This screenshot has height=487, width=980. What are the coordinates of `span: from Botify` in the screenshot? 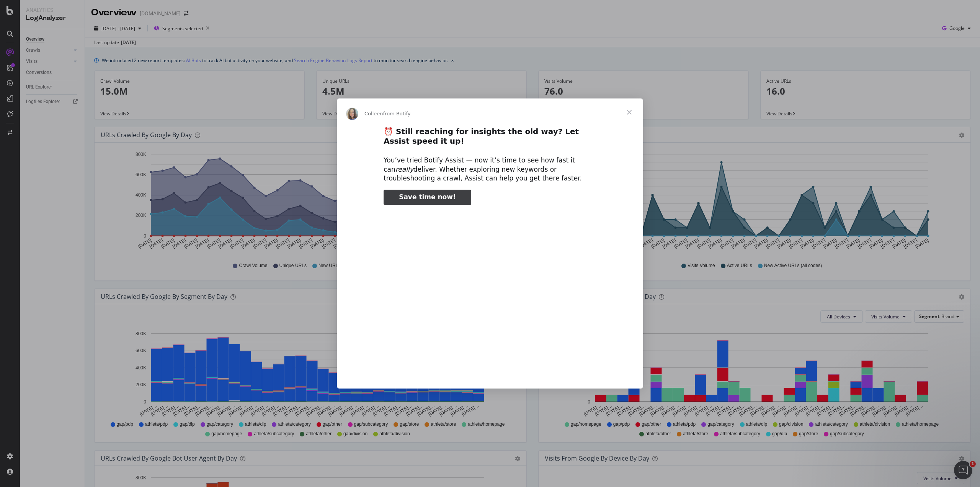 It's located at (397, 114).